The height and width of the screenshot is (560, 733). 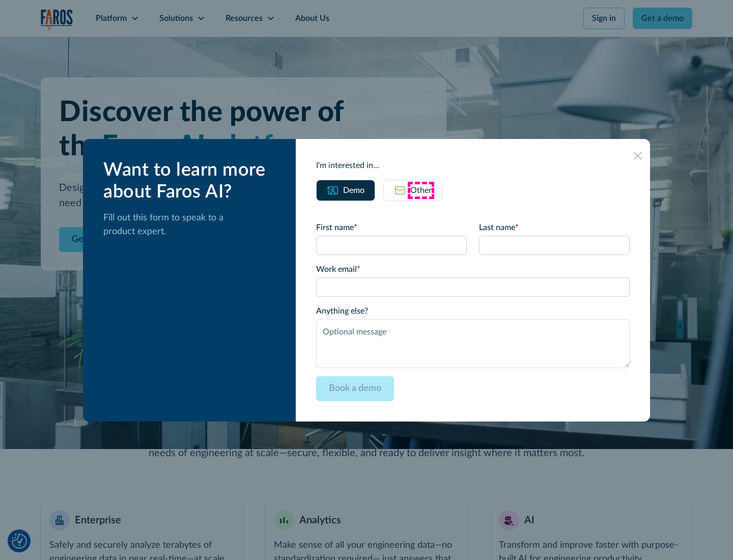 I want to click on div: Demo, so click(x=354, y=190).